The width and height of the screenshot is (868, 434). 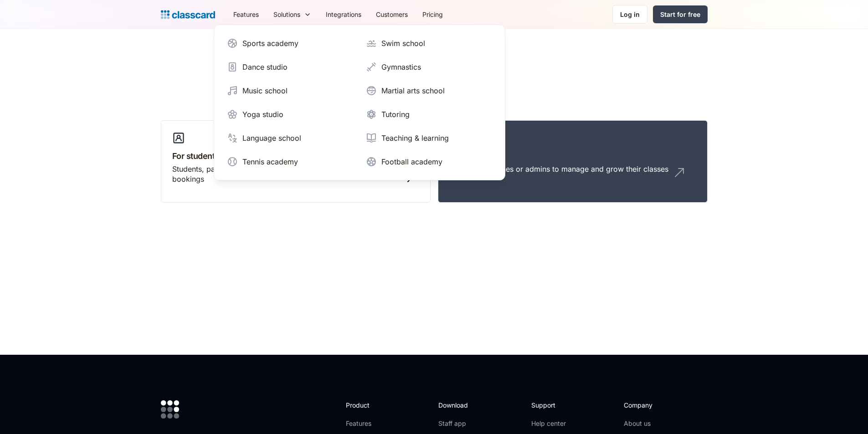 What do you see at coordinates (457, 423) in the screenshot?
I see `a: Staff app` at bounding box center [457, 423].